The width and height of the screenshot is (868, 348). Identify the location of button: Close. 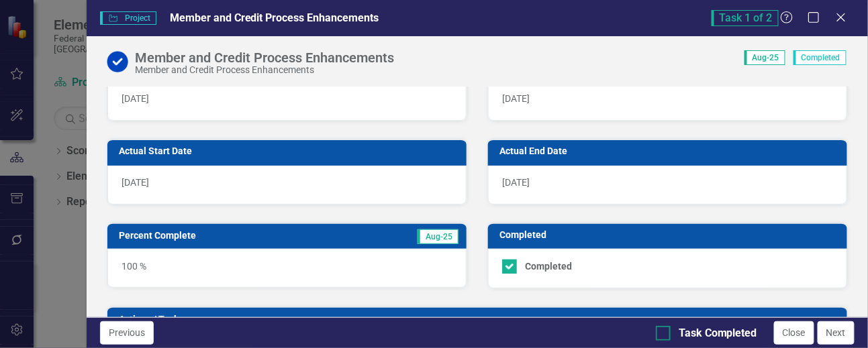
(795, 333).